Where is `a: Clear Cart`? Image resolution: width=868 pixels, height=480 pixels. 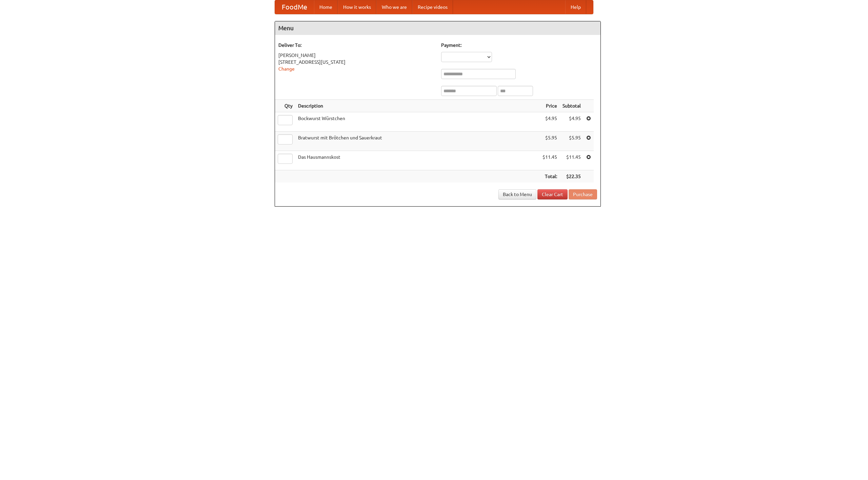
a: Clear Cart is located at coordinates (552, 195).